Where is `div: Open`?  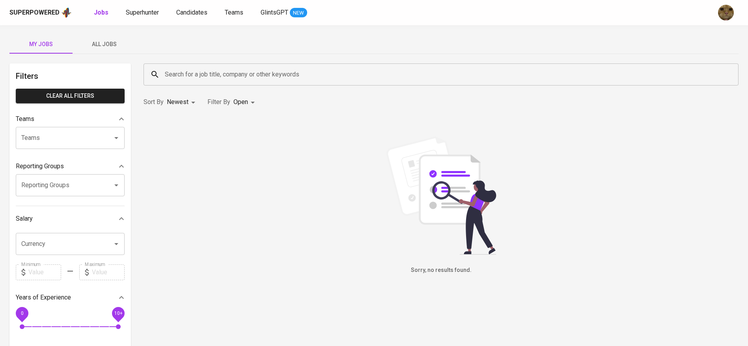
div: Open is located at coordinates (245, 102).